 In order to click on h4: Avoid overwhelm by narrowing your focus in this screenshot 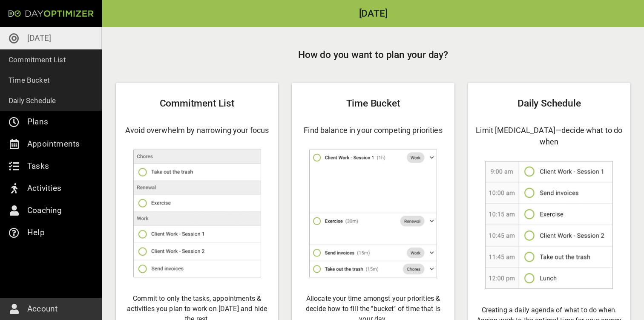, I will do `click(197, 130)`.